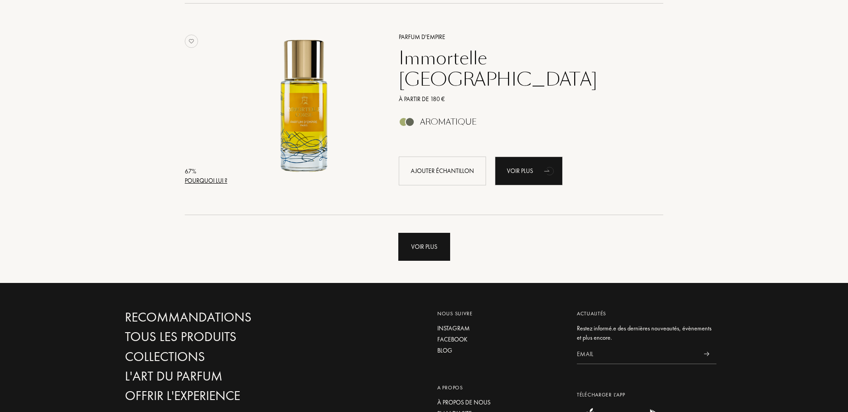 The image size is (848, 412). Describe the element at coordinates (500, 350) in the screenshot. I see `a: Blog` at that location.